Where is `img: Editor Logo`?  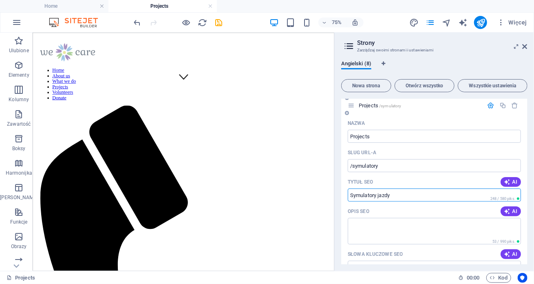
img: Editor Logo is located at coordinates (77, 22).